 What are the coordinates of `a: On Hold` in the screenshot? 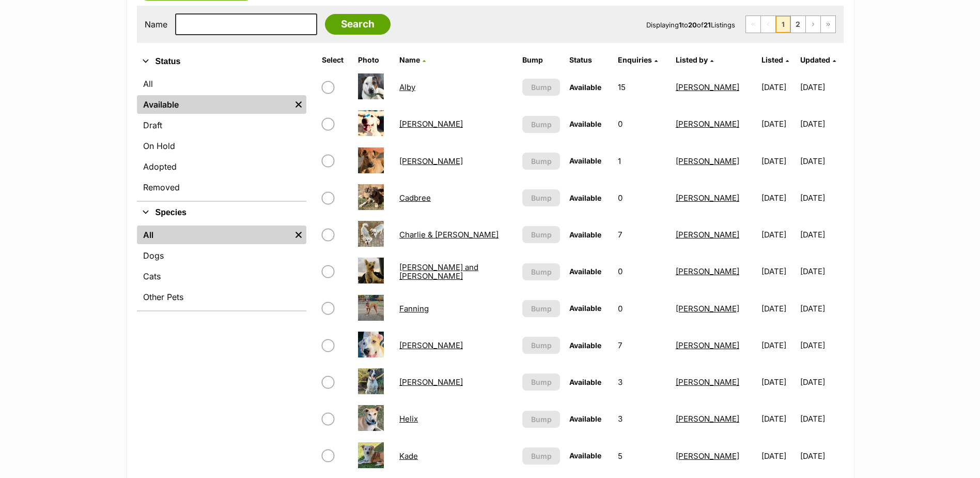 It's located at (221, 146).